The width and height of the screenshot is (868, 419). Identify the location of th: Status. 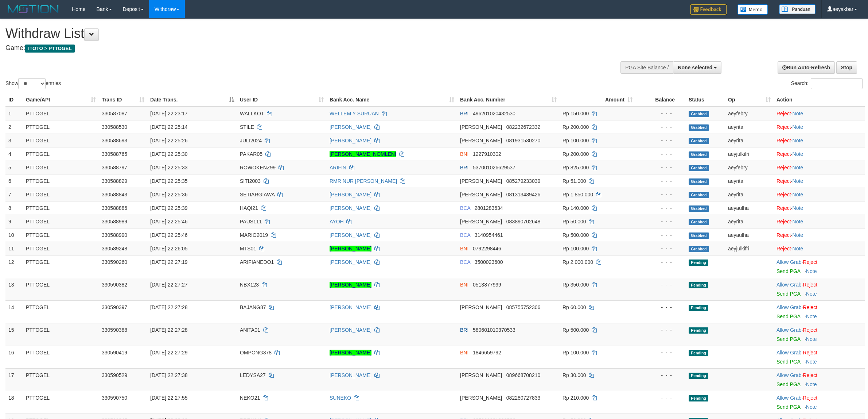
(706, 100).